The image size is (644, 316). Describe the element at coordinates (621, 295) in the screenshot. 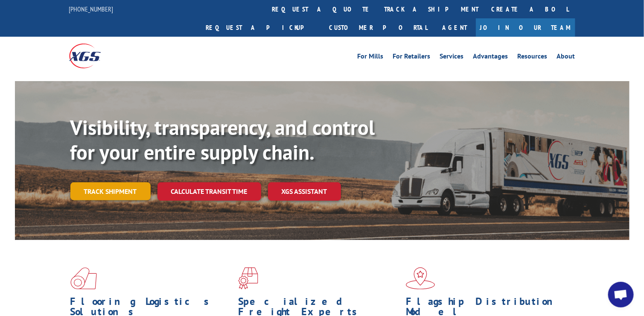

I see `div: Open chat` at that location.